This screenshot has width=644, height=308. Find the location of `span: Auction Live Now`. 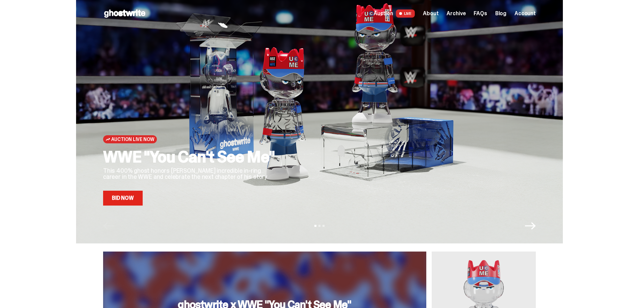

span: Auction Live Now is located at coordinates (133, 140).